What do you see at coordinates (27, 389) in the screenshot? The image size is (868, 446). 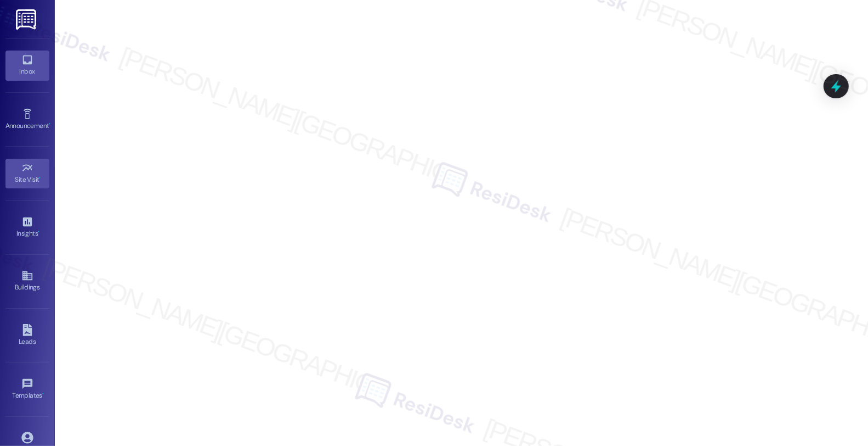 I see `a: Templates •` at bounding box center [27, 389].